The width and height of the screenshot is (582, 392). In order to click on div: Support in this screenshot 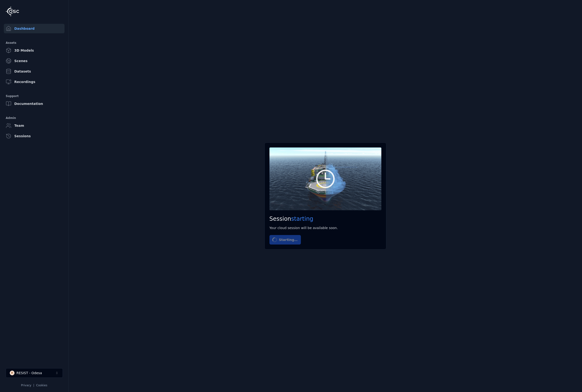, I will do `click(34, 96)`.